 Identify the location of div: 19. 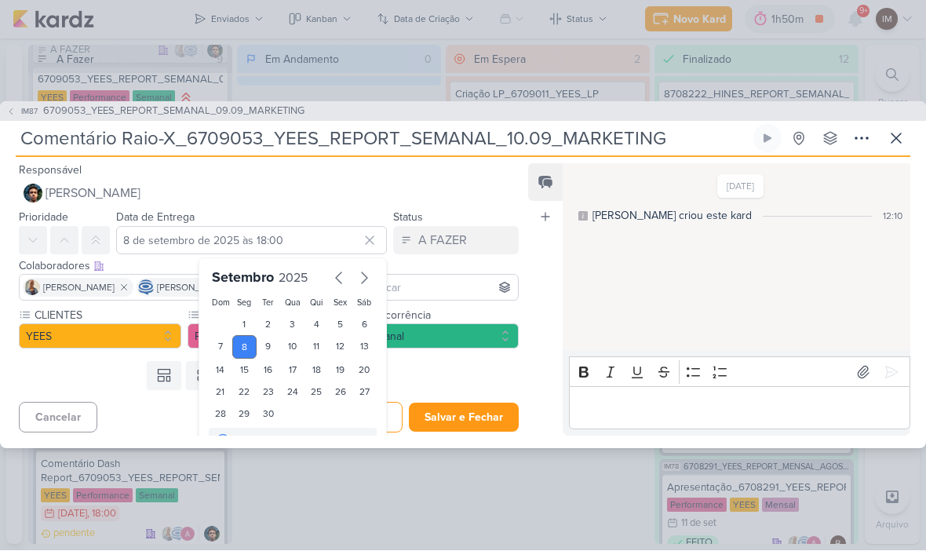
(340, 370).